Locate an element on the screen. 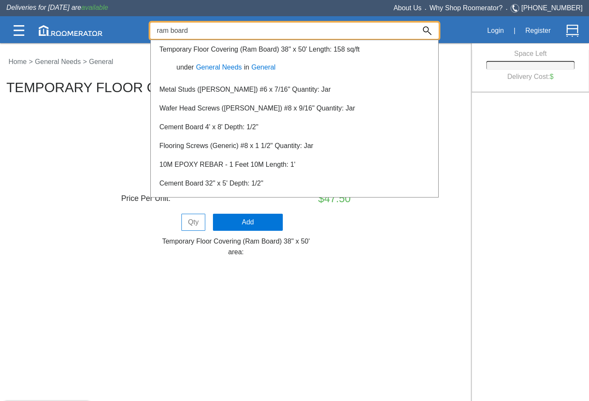  img: Search_Icon.svg is located at coordinates (428, 31).